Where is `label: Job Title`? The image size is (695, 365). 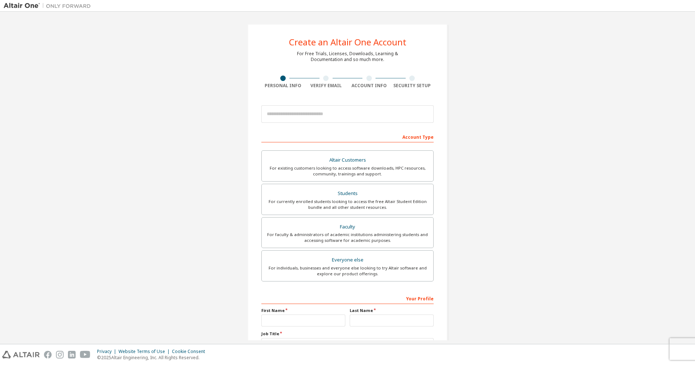
label: Job Title is located at coordinates (348, 334).